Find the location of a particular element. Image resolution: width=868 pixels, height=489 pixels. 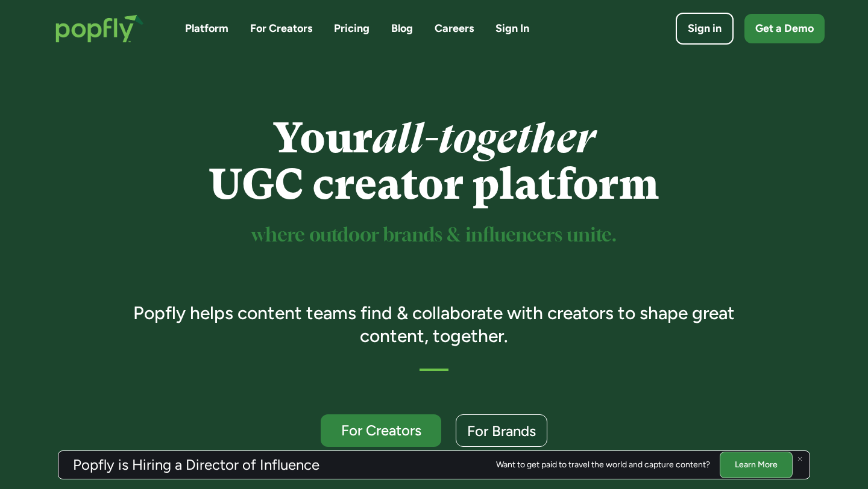

div: Want to get paid to travel the world and capture content? is located at coordinates (603, 465).